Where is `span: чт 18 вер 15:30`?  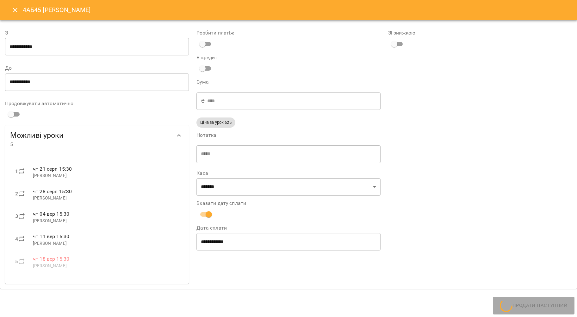
span: чт 18 вер 15:30 is located at coordinates (51, 259).